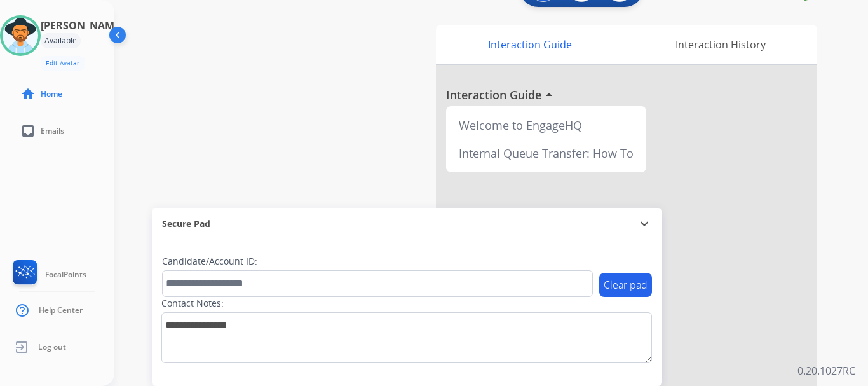 The image size is (868, 386). Describe the element at coordinates (210, 262) in the screenshot. I see `label: Candidate/Account ID:` at that location.